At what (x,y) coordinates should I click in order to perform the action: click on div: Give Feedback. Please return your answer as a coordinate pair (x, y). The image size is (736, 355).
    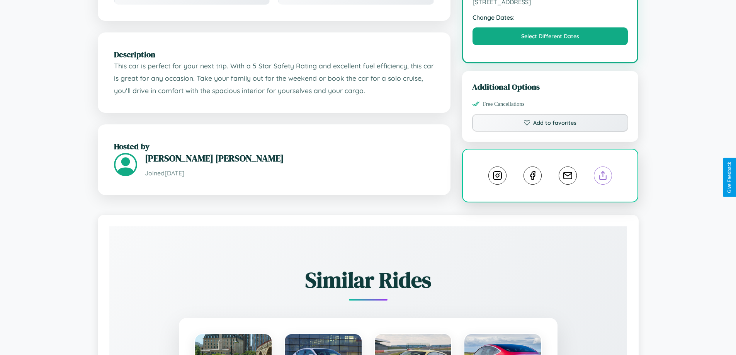
    Looking at the image, I should click on (729, 177).